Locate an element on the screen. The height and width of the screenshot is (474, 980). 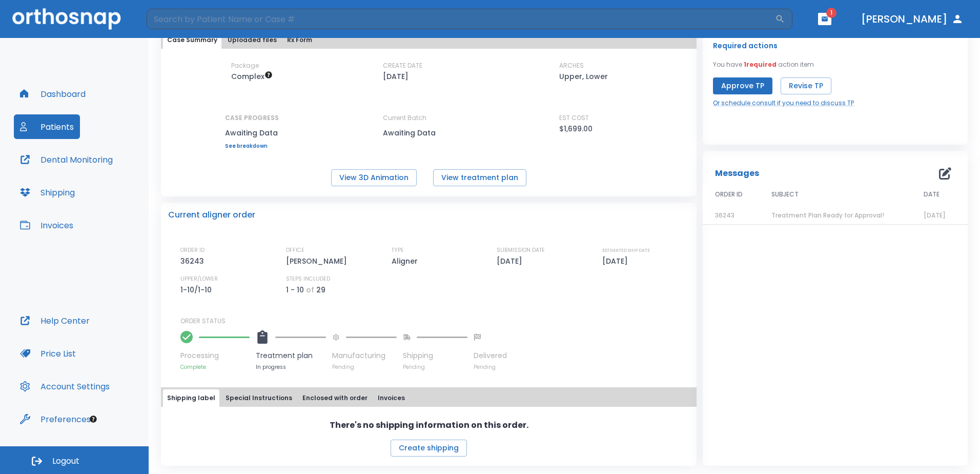
a: Preferences is located at coordinates (55, 419).